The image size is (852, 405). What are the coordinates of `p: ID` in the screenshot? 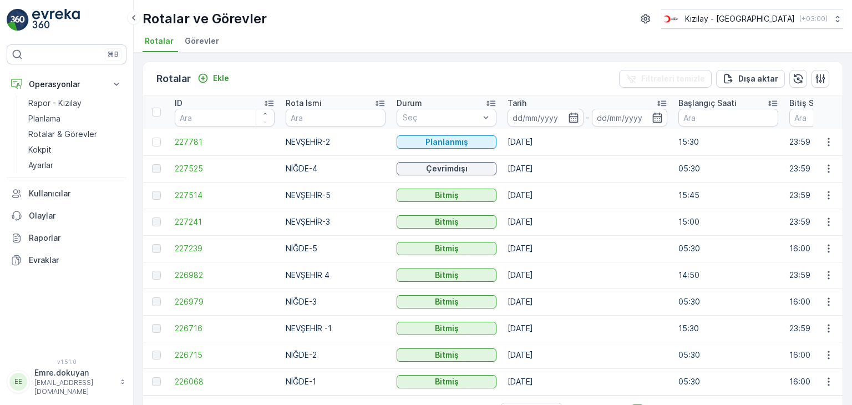 It's located at (179, 103).